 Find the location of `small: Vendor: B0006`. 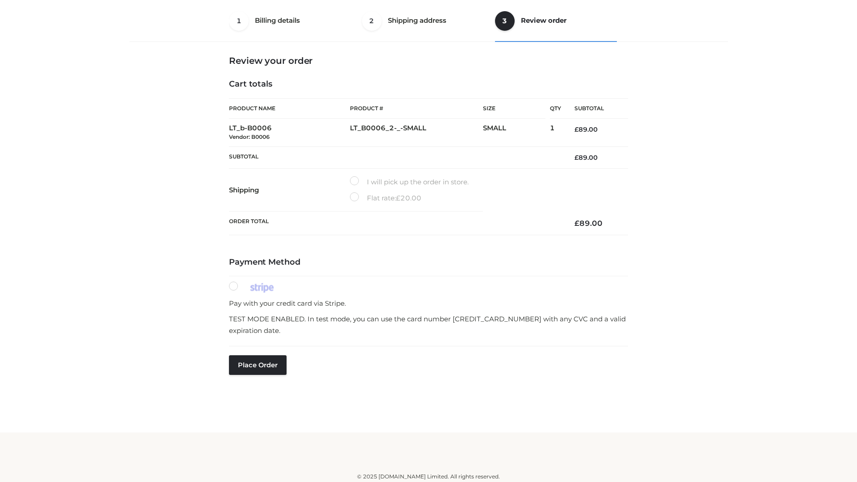

small: Vendor: B0006 is located at coordinates (249, 137).